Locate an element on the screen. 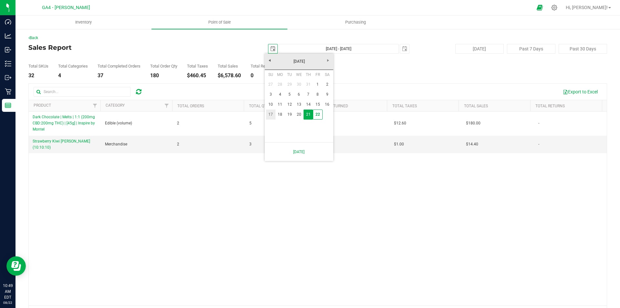 This screenshot has height=308, width=620. a: 29 is located at coordinates (289, 84).